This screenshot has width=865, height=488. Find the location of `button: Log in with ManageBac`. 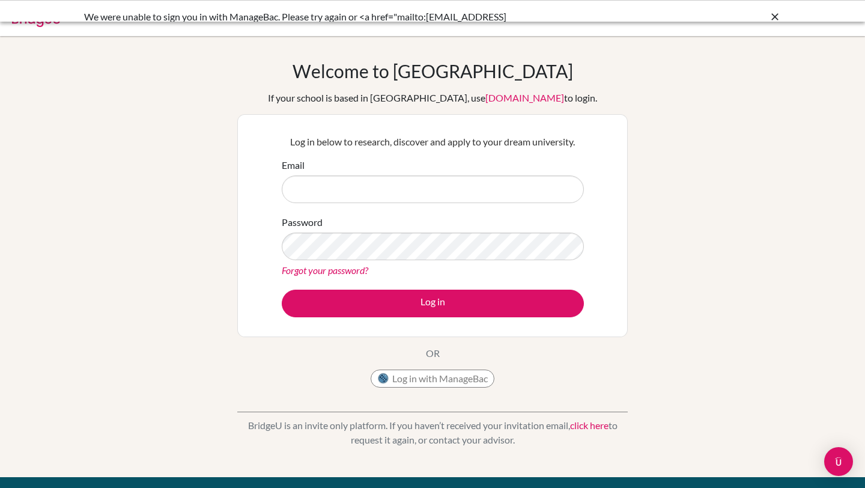

button: Log in with ManageBac is located at coordinates (432, 378).